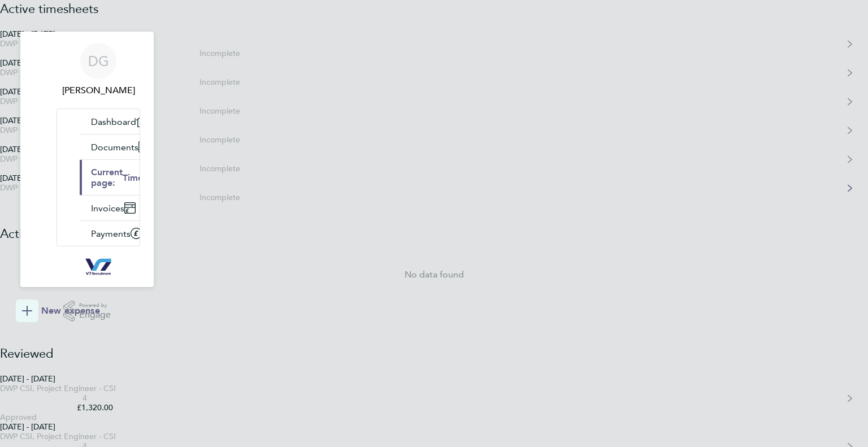 Image resolution: width=868 pixels, height=447 pixels. What do you see at coordinates (118, 122) in the screenshot?
I see `a: Dashboard` at bounding box center [118, 122].